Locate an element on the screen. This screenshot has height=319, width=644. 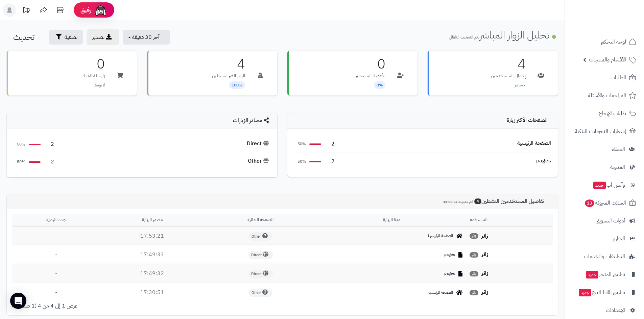
span: طلبات الإرجاع is located at coordinates (612, 114).